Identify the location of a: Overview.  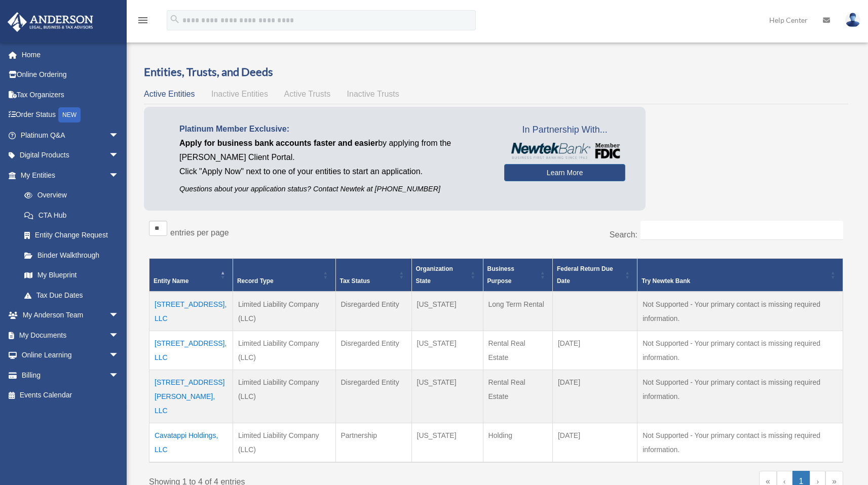
(69, 196).